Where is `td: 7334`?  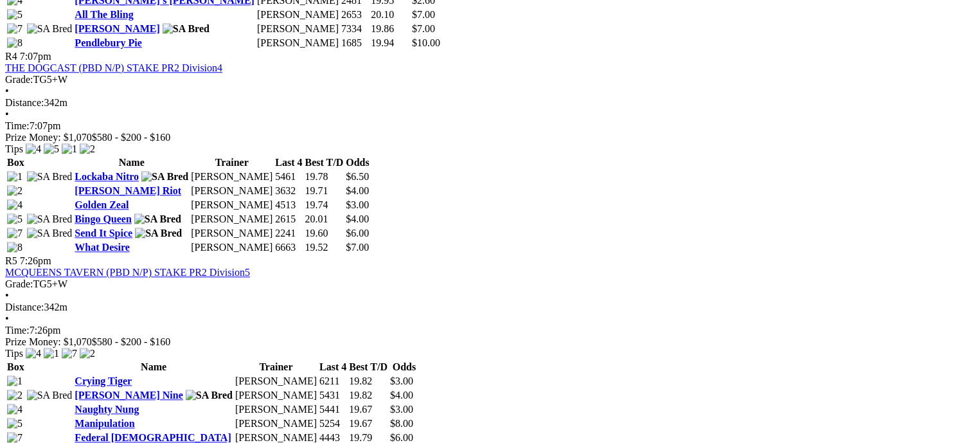 td: 7334 is located at coordinates (355, 29).